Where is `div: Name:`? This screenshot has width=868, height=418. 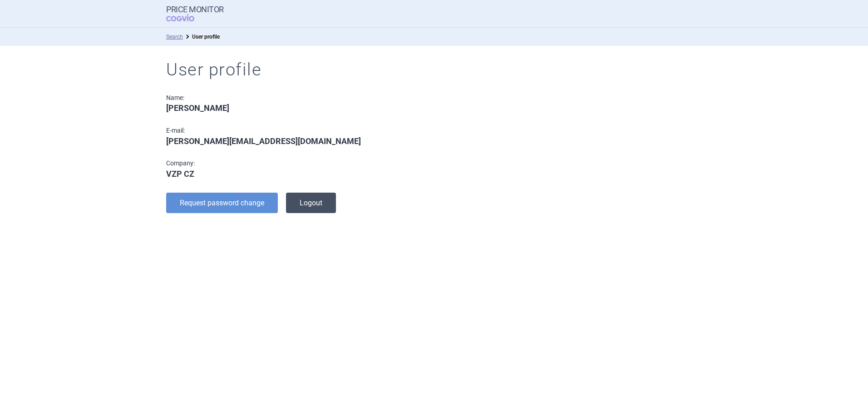
div: Name: is located at coordinates (273, 97).